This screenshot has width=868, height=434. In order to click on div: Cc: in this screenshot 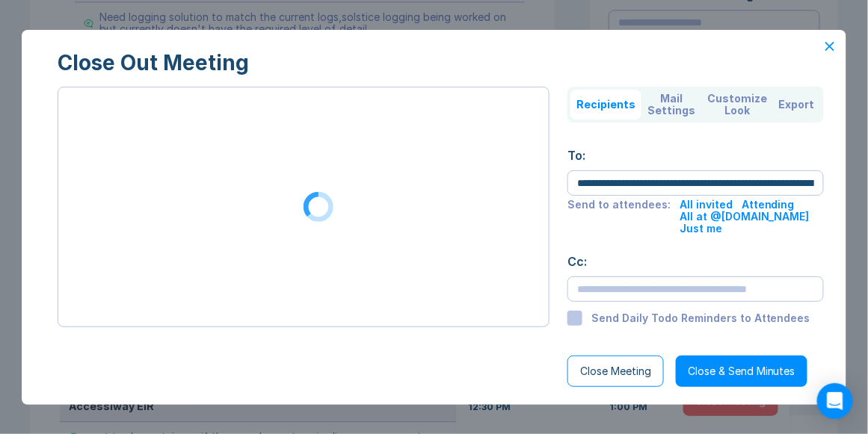, I will do `click(695, 261)`.